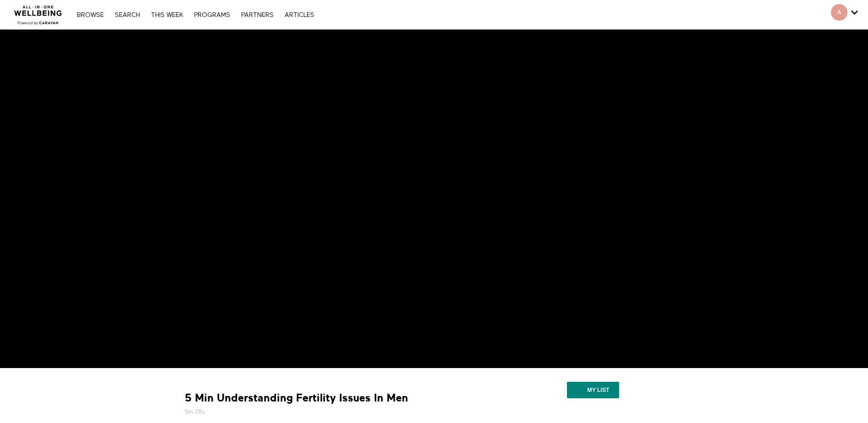  Describe the element at coordinates (90, 15) in the screenshot. I see `a: Browse` at that location.